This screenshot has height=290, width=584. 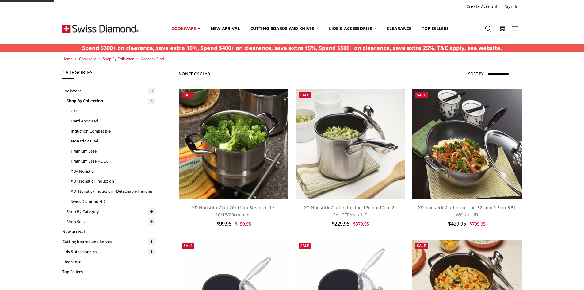 I want to click on span: Shop By Collection, so click(x=118, y=59).